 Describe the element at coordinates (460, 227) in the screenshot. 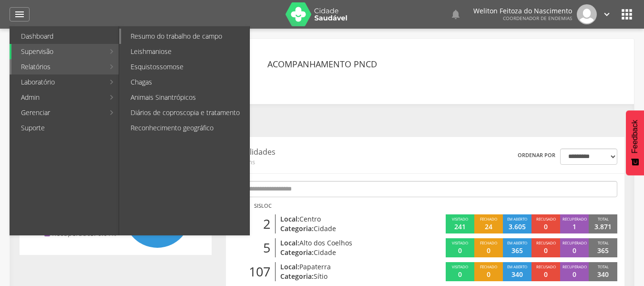

I see `p: 241` at that location.